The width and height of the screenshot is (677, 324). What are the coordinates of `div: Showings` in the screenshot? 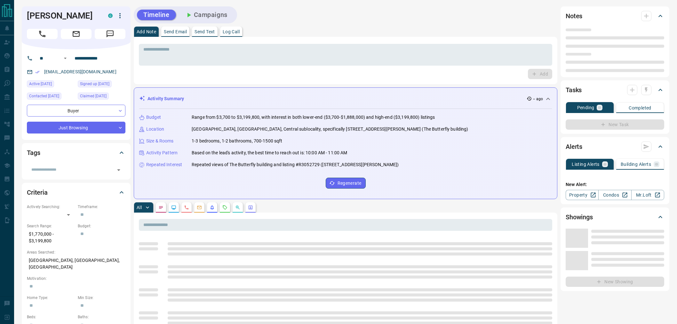 It's located at (615, 217).